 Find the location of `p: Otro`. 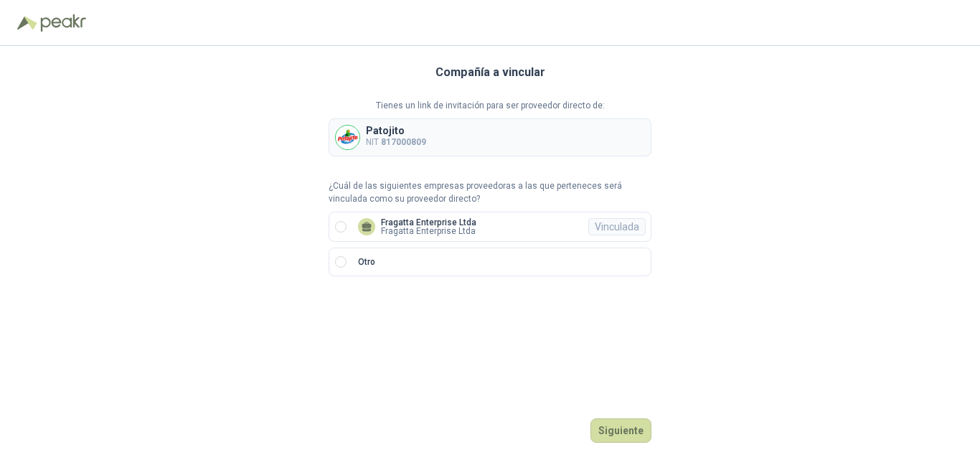

p: Otro is located at coordinates (366, 262).